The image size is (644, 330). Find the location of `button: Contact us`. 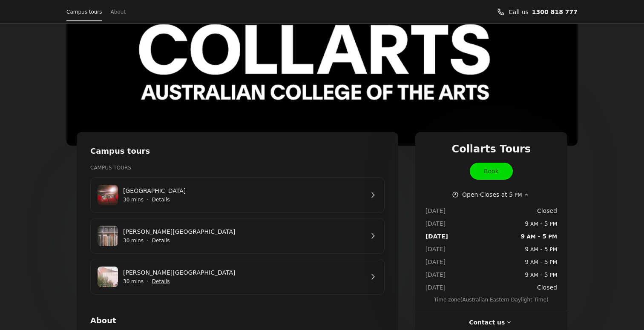

button: Contact us is located at coordinates (491, 323).